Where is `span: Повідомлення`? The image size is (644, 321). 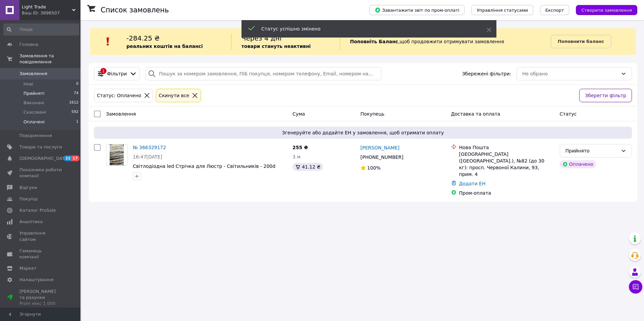
span: Повідомлення is located at coordinates (36, 136).